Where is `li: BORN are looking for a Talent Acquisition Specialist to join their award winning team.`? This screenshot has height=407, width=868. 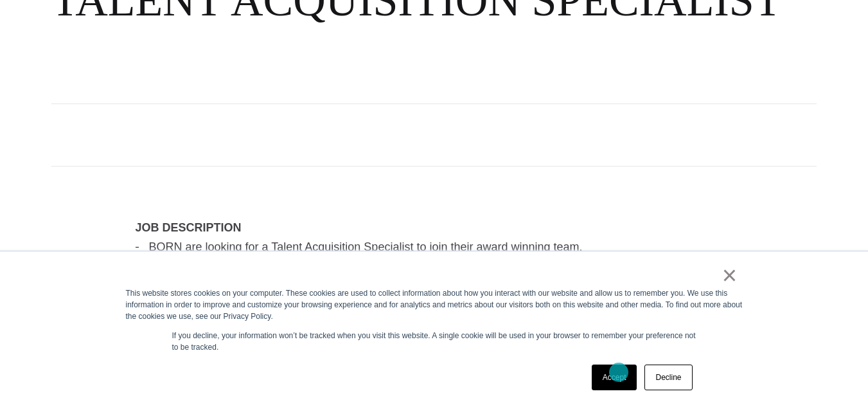 li: BORN are looking for a Talent Acquisition Specialist to join their award winning team. is located at coordinates (434, 247).